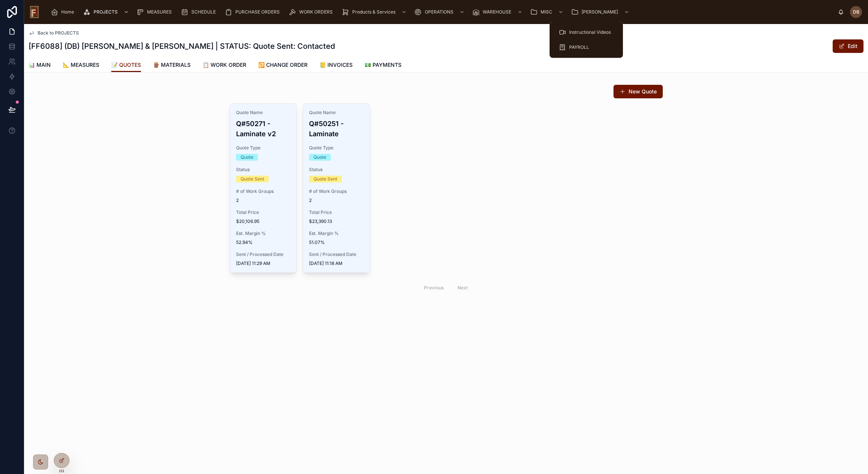  What do you see at coordinates (336, 129) in the screenshot?
I see `h4: Q#50251 - Laminate` at bounding box center [336, 129].